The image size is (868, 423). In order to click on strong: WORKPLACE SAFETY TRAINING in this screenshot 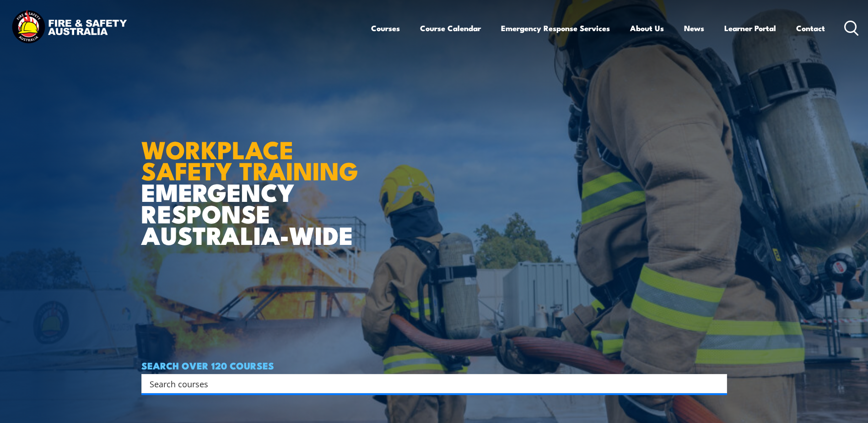, I will do `click(250, 159)`.